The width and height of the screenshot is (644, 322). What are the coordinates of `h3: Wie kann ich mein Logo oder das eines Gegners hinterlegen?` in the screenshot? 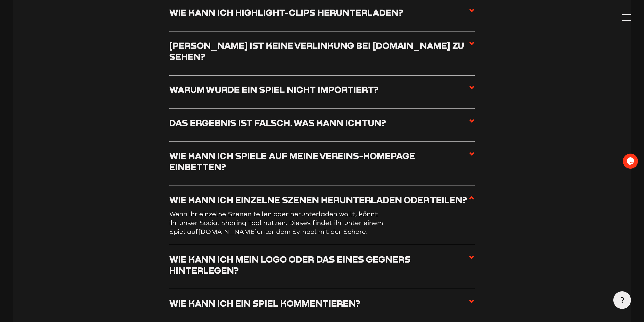 It's located at (319, 265).